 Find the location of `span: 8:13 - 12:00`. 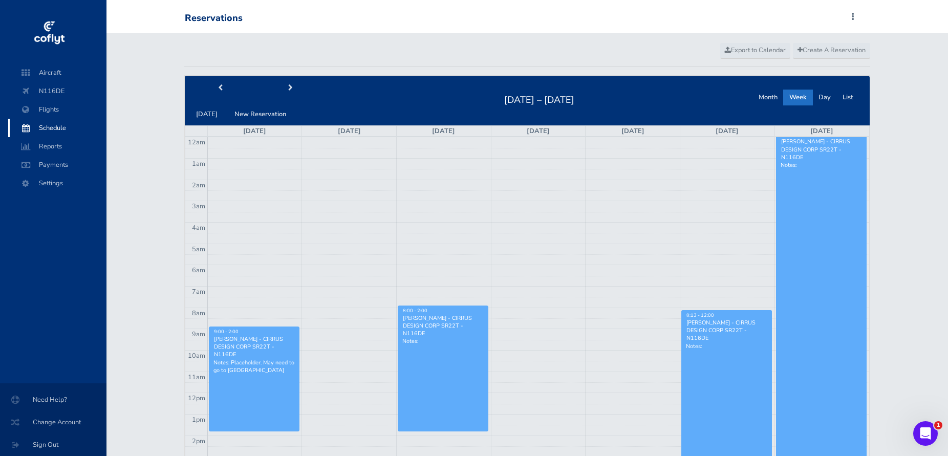

span: 8:13 - 12:00 is located at coordinates (700, 315).